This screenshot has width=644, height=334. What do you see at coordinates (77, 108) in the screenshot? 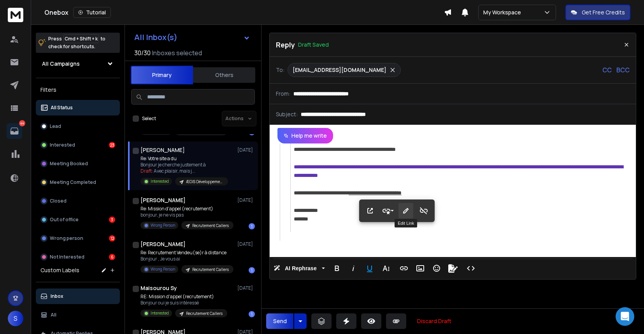
I see `button: All Status` at bounding box center [77, 108].